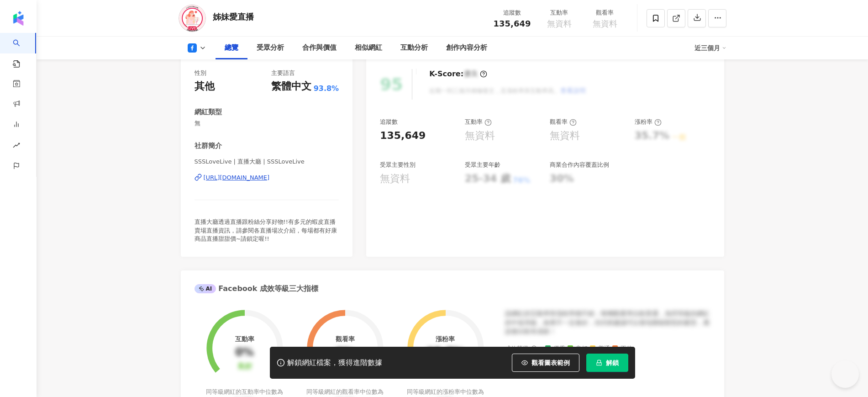 The width and height of the screenshot is (868, 397). Describe the element at coordinates (622, 348) in the screenshot. I see `span: 不佳` at that location.